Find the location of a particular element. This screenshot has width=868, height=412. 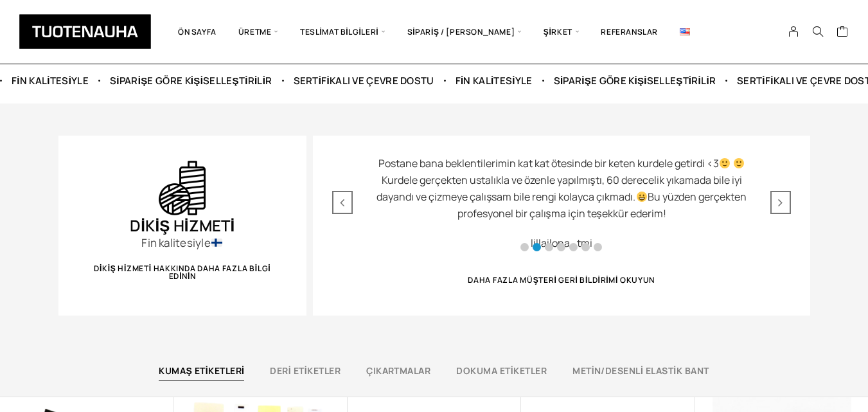

a: Dokuma etiketler is located at coordinates (502, 370).